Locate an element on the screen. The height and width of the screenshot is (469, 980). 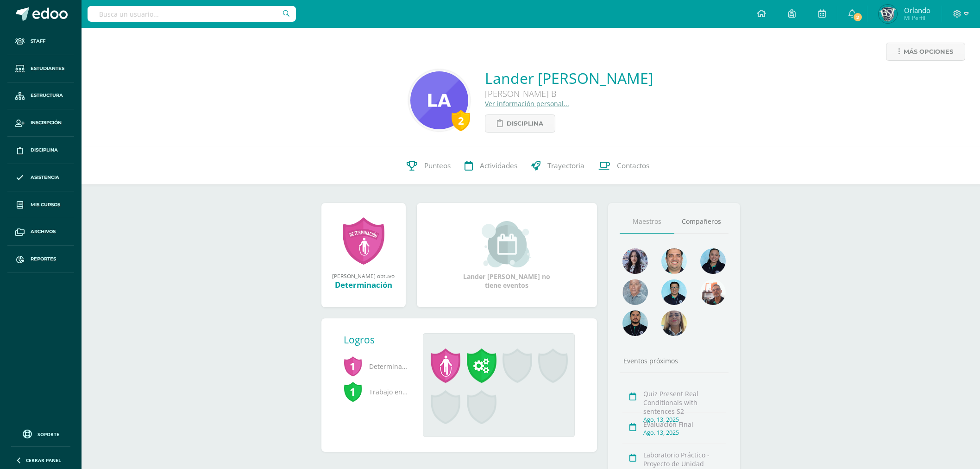
div: Evaluación Final is located at coordinates (684, 424).